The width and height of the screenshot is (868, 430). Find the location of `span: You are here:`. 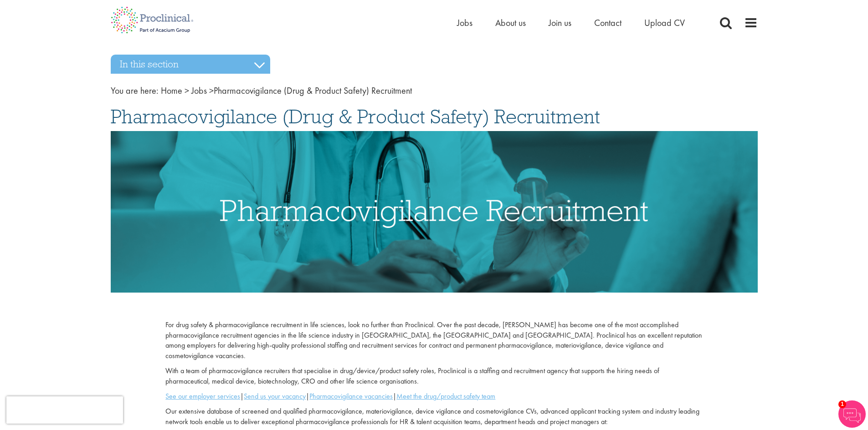

span: You are here: is located at coordinates (135, 91).